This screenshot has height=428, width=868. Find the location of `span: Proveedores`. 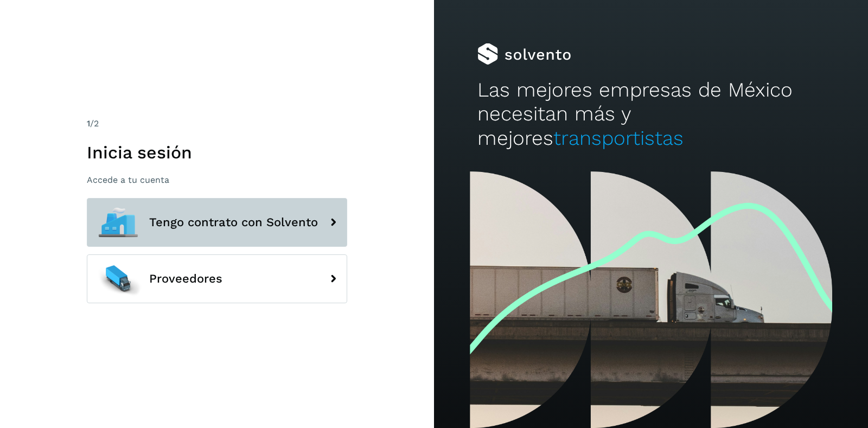

span: Proveedores is located at coordinates (185, 279).